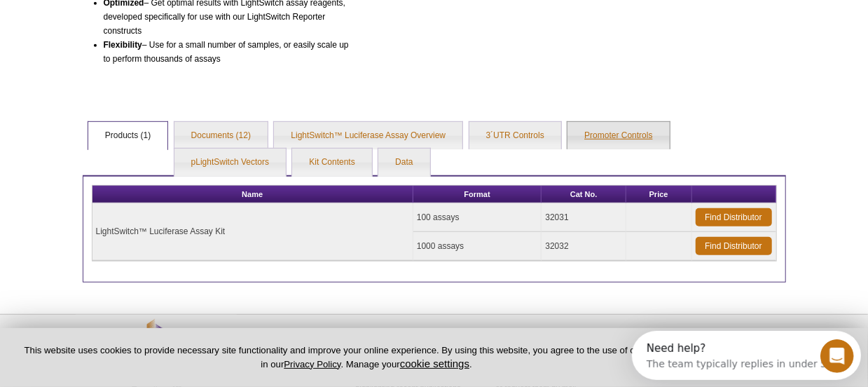 Image resolution: width=868 pixels, height=387 pixels. I want to click on th: Name, so click(253, 194).